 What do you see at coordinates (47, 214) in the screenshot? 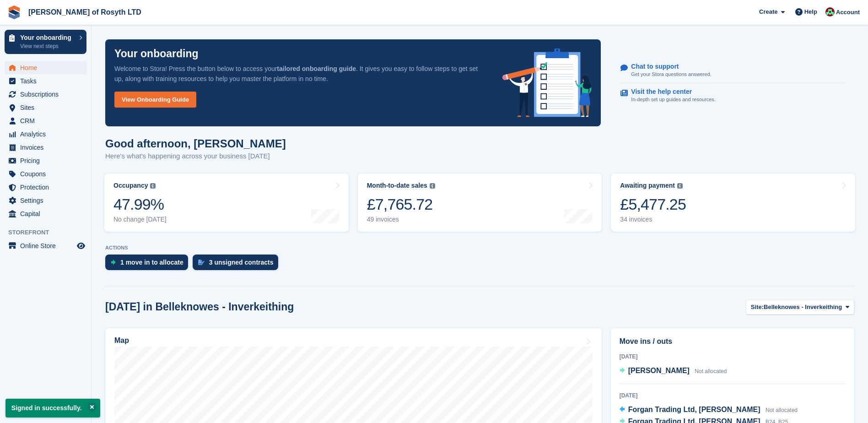
I see `span: Capital` at bounding box center [47, 214].